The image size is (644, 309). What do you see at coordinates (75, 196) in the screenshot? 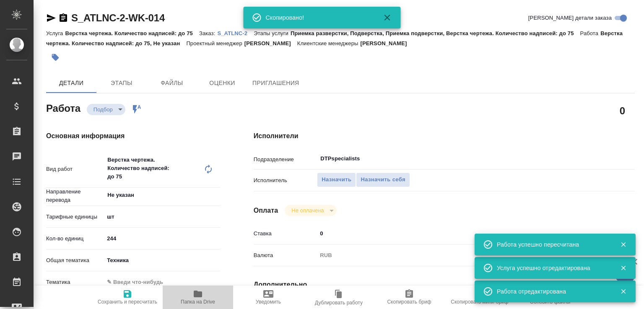
I see `p: Направление перевода` at bounding box center [75, 196].